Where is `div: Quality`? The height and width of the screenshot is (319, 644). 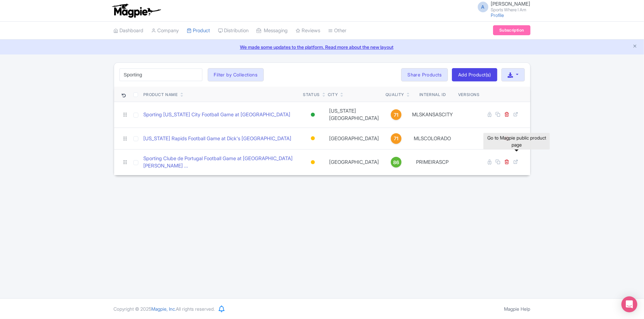 div: Quality is located at coordinates (395, 94).